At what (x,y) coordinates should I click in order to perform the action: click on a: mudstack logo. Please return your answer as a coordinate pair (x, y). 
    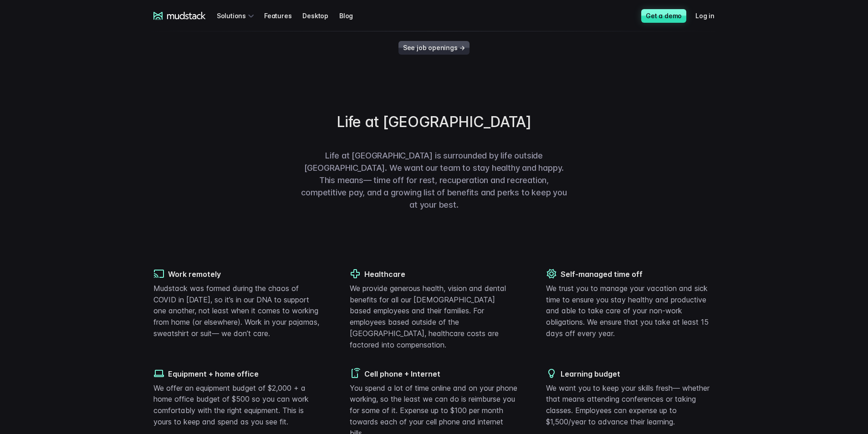
    Looking at the image, I should click on (180, 16).